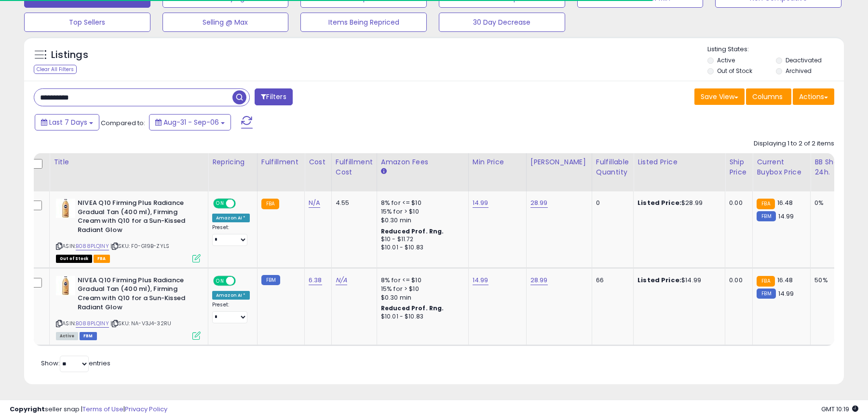 This screenshot has width=868, height=419. I want to click on div: Min Price, so click(497, 162).